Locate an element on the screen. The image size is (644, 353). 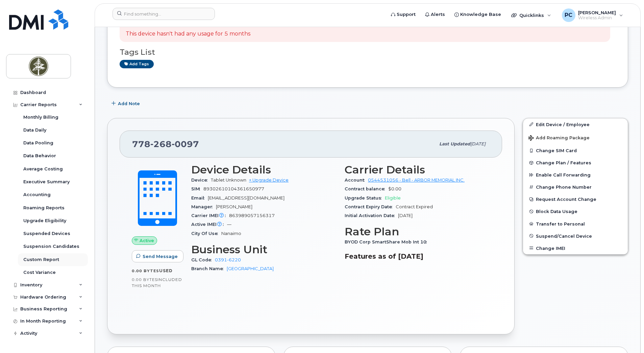
span: used is located at coordinates (166, 271).